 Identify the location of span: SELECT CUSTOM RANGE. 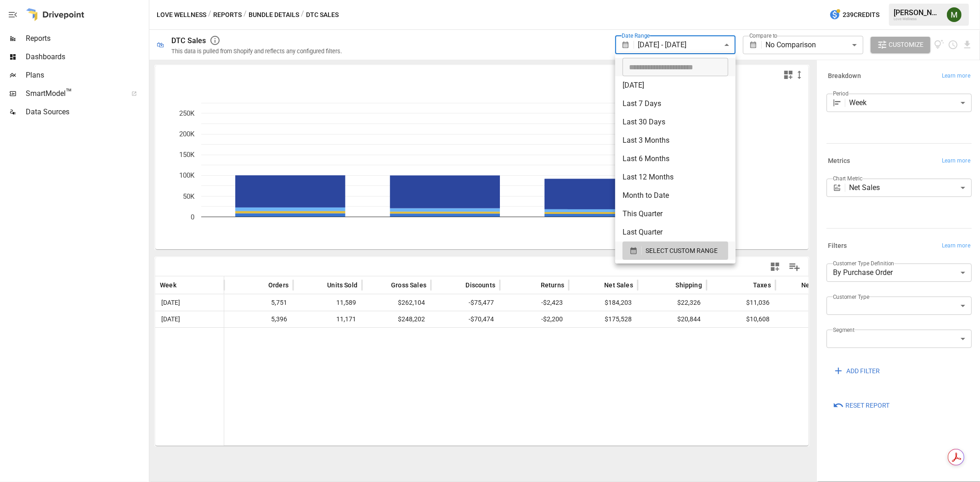
(681, 250).